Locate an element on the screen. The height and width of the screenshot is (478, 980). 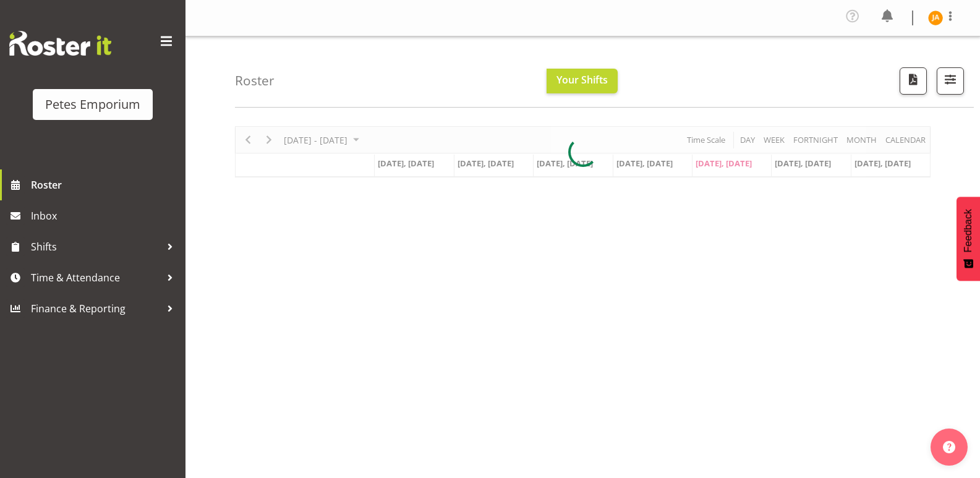
button: Download a PDF of the roster according to the set date range. is located at coordinates (913, 81).